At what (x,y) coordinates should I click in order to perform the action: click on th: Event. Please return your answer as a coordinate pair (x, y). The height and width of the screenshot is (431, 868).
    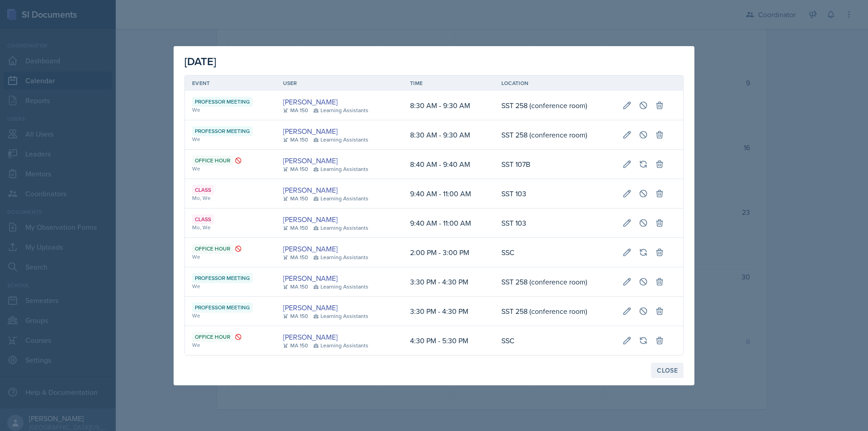
    Looking at the image, I should click on (230, 83).